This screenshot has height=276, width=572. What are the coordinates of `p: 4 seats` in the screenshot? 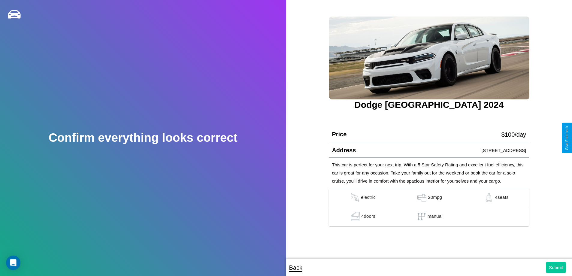 It's located at (501, 198).